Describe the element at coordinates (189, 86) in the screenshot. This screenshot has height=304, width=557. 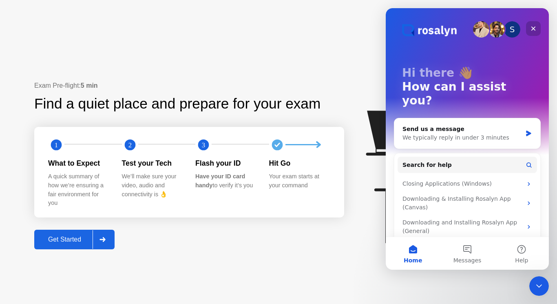
I see `div: Exam Pre-flight:` at that location.